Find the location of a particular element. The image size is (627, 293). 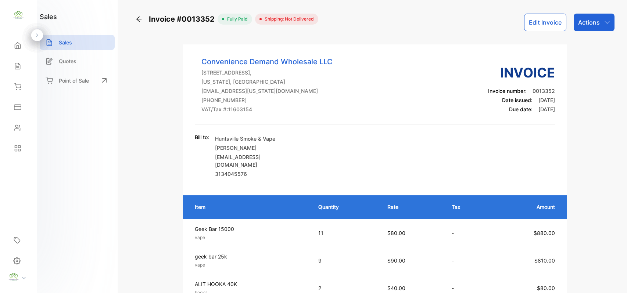

p: Point of Sale is located at coordinates (74, 80).